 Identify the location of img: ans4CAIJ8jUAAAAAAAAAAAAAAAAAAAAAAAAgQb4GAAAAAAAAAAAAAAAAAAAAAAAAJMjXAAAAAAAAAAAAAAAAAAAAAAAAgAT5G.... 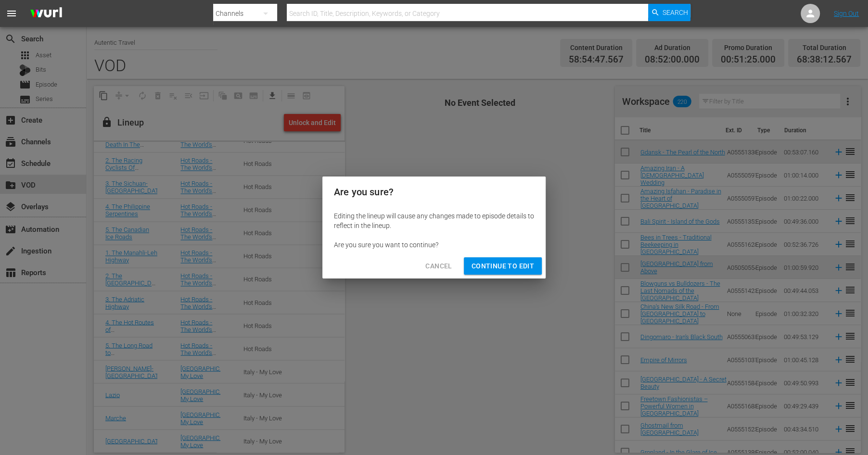
(46, 13).